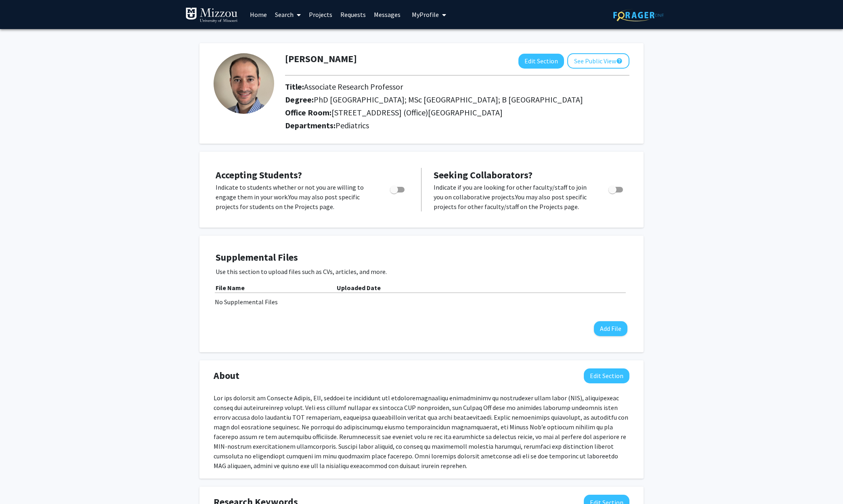 This screenshot has width=843, height=504. What do you see at coordinates (352, 125) in the screenshot?
I see `span: Pediatrics` at bounding box center [352, 125].